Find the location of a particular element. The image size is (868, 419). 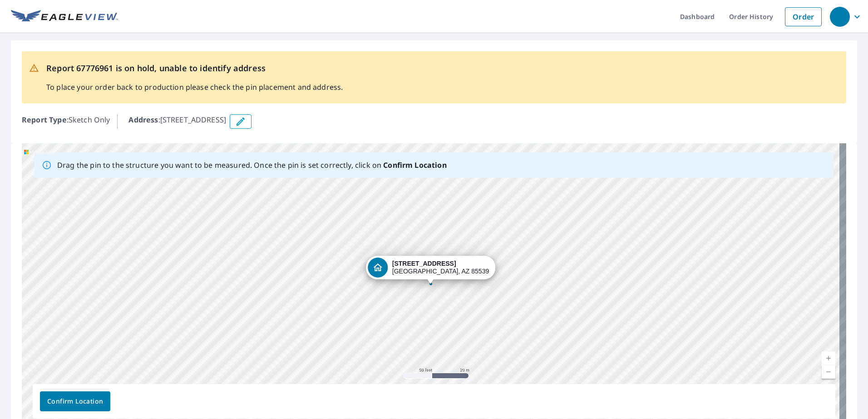

b: Address is located at coordinates (143, 120).